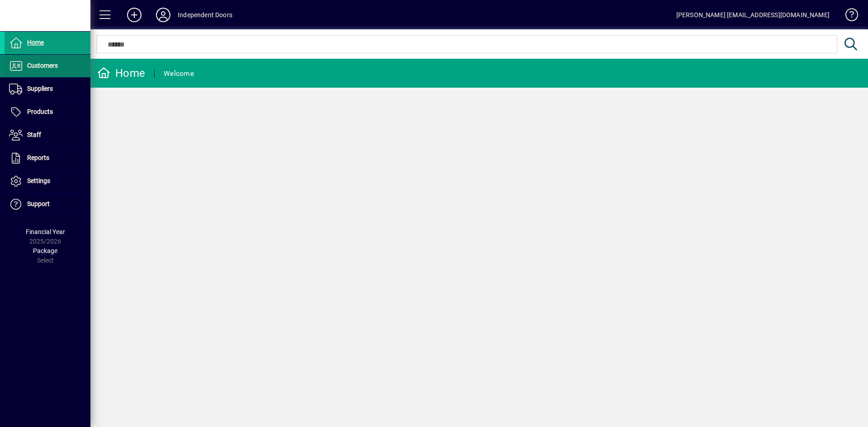 This screenshot has width=868, height=427. I want to click on span: Reports, so click(38, 158).